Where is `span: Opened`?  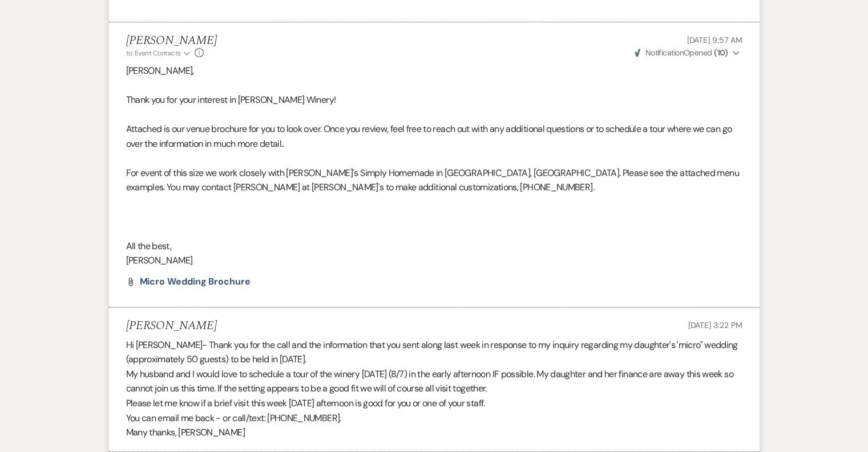 span: Opened is located at coordinates (681, 52).